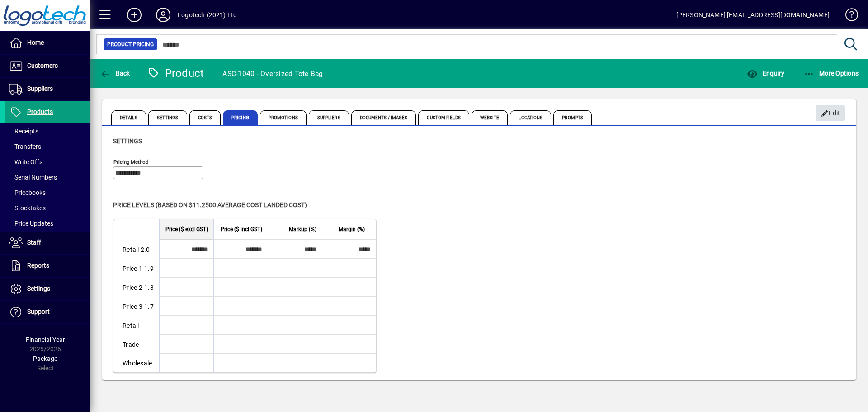  What do you see at coordinates (31, 223) in the screenshot?
I see `span: Price Updates` at bounding box center [31, 223].